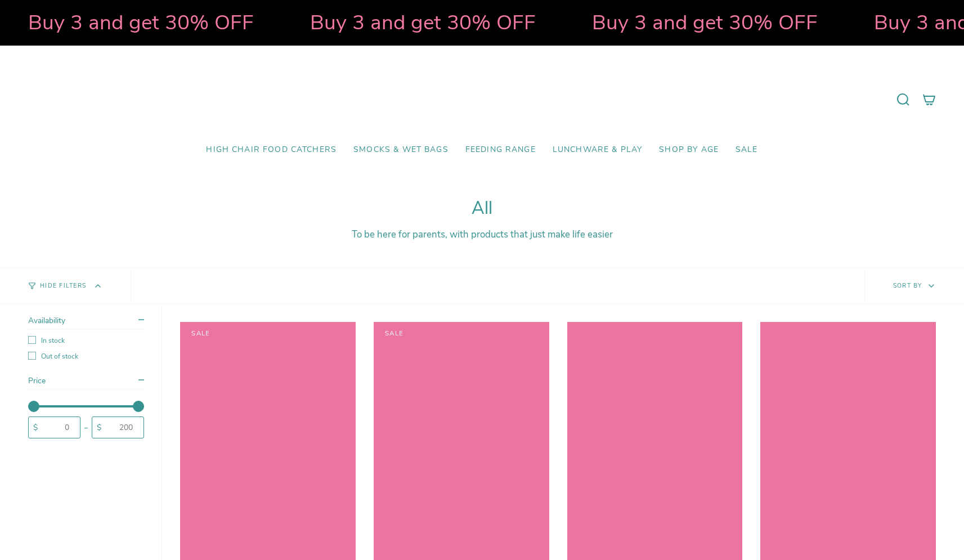  Describe the element at coordinates (500, 150) in the screenshot. I see `div: Feeding Range` at that location.